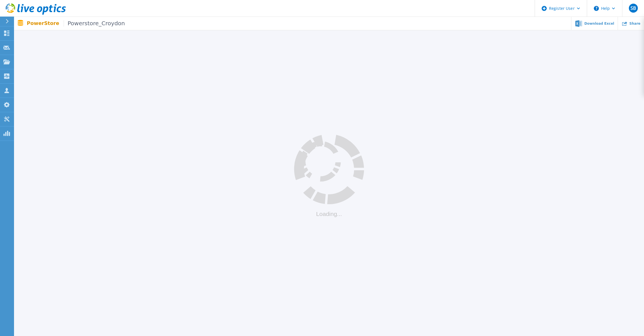  I want to click on span: Powerstore_Croydon, so click(94, 23).